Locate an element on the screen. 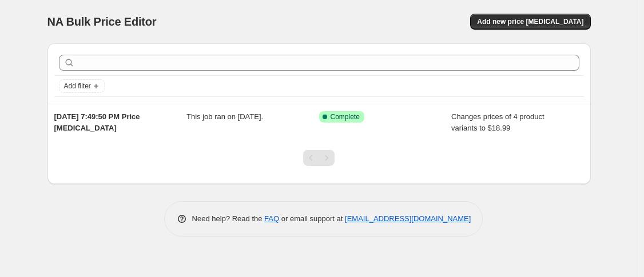  span: NA Bulk Price Editor is located at coordinates (102, 22).